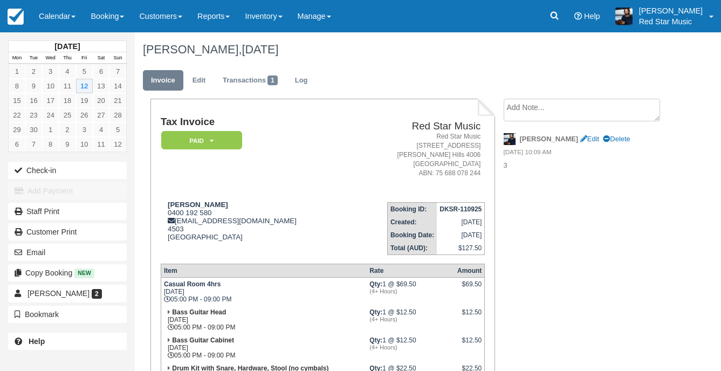 This screenshot has width=721, height=371. Describe the element at coordinates (33, 115) in the screenshot. I see `a: 23` at that location.